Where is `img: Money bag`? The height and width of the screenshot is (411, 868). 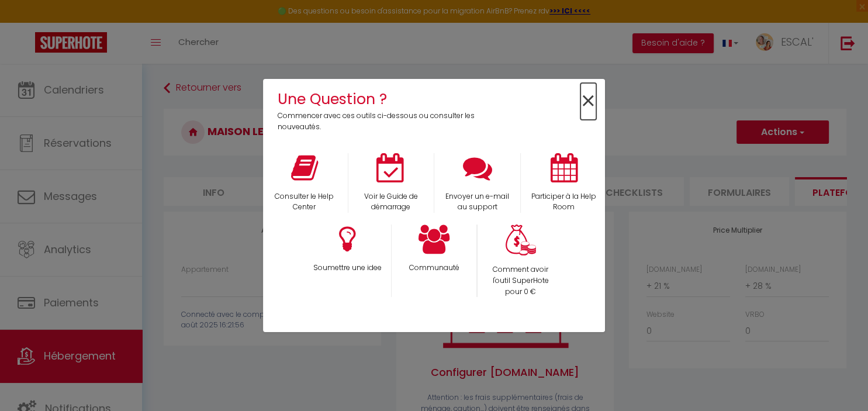 img: Money bag is located at coordinates (520, 240).